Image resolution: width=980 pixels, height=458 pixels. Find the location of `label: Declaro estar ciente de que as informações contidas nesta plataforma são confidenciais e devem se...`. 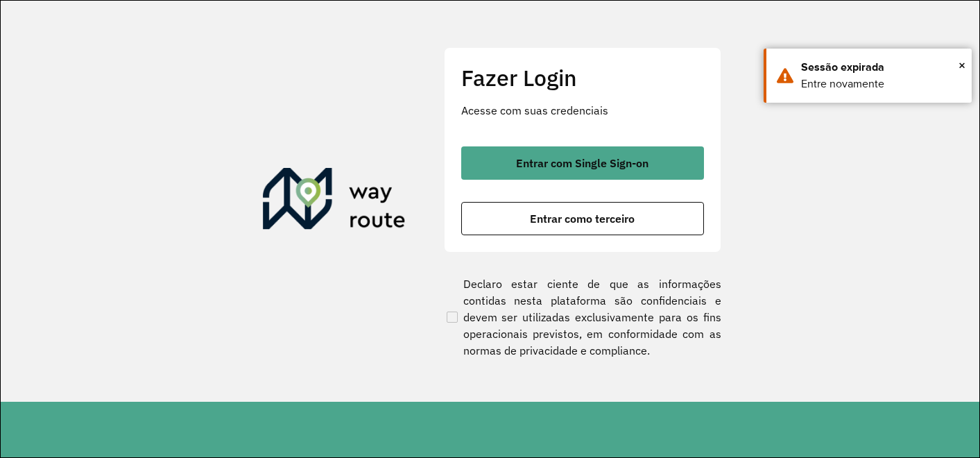

label: Declaro estar ciente de que as informações contidas nesta plataforma são confidenciais e devem se... is located at coordinates (583, 317).